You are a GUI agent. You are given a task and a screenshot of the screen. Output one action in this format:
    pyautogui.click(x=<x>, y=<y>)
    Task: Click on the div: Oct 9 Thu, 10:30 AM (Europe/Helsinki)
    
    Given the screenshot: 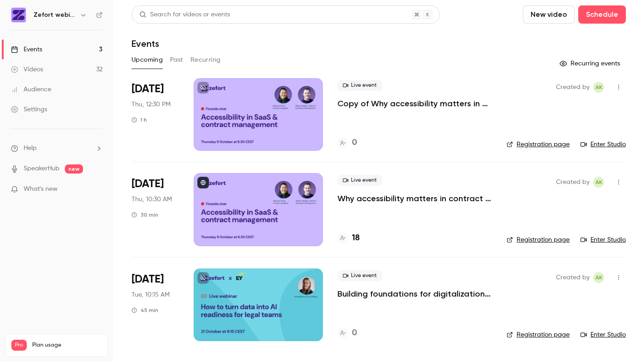 What is the action you would take?
    pyautogui.click(x=155, y=209)
    